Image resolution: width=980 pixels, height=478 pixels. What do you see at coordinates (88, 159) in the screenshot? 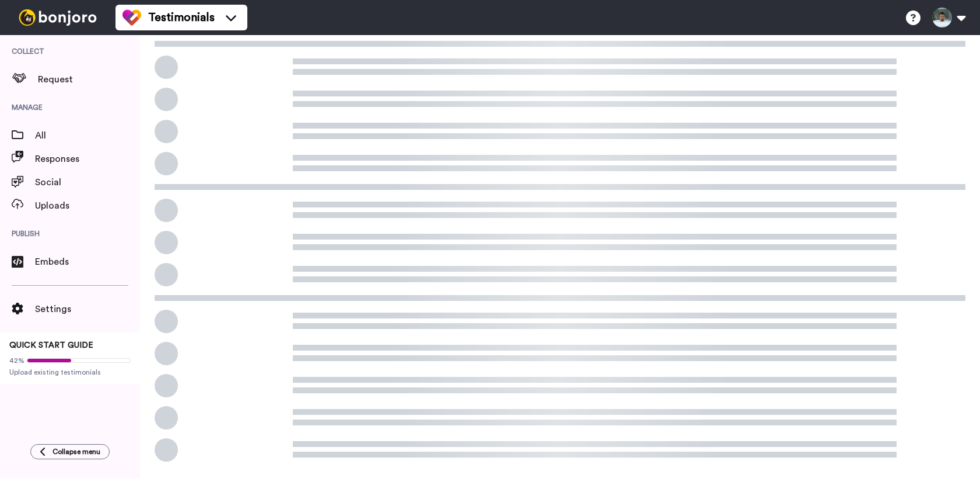
I see `span: Responses` at bounding box center [88, 159].